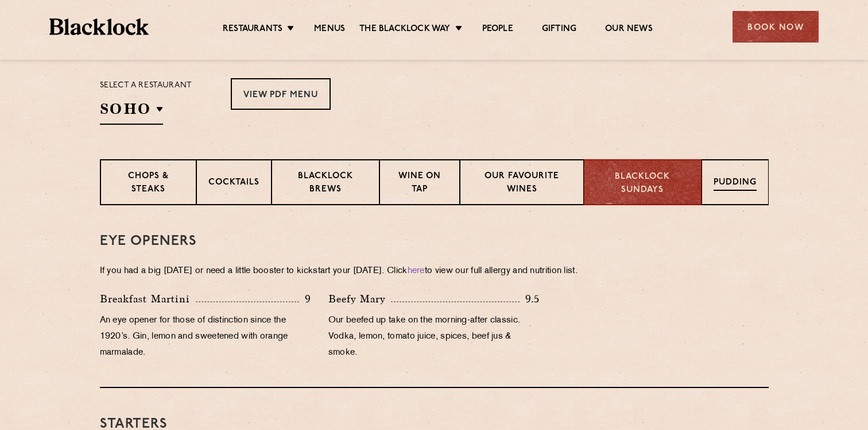 This screenshot has width=868, height=430. Describe the element at coordinates (99, 27) in the screenshot. I see `img: BL_Textured_Logo-footer-cropped.svg` at that location.